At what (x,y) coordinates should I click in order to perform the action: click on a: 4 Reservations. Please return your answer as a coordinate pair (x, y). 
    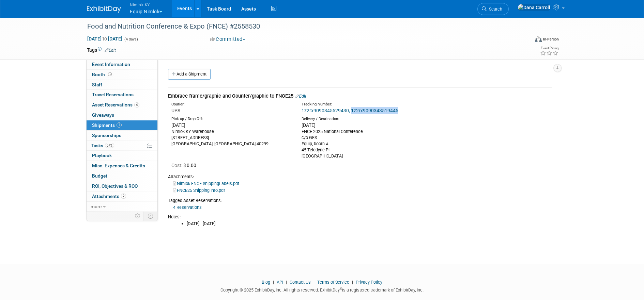
    Looking at the image, I should click on (188, 208).